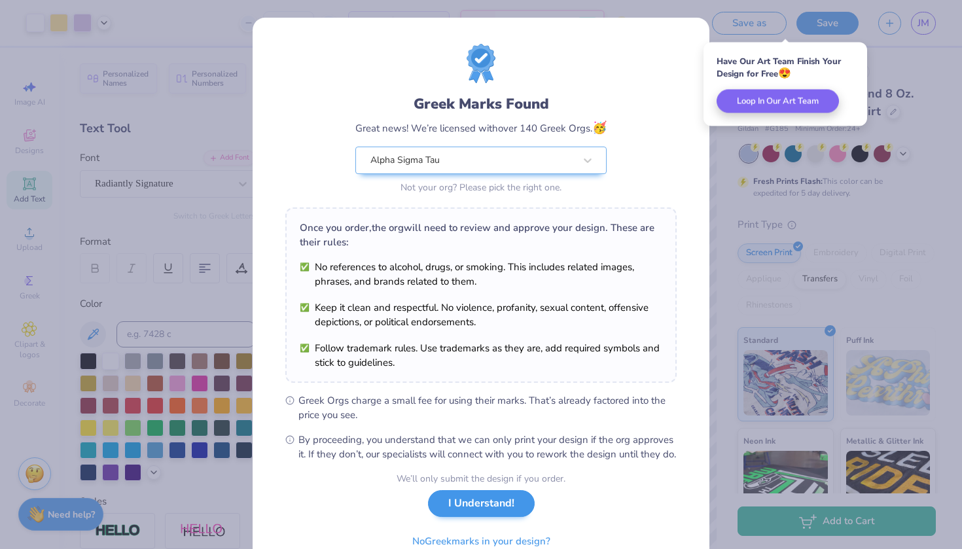  Describe the element at coordinates (487, 408) in the screenshot. I see `span: Greek Orgs charge a small fee for using their marks. That’s already factored into the price you see.` at that location.